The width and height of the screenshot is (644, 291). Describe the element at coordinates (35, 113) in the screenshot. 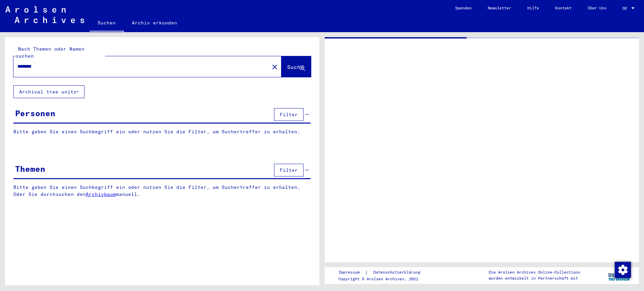

I see `div: Personen` at that location.